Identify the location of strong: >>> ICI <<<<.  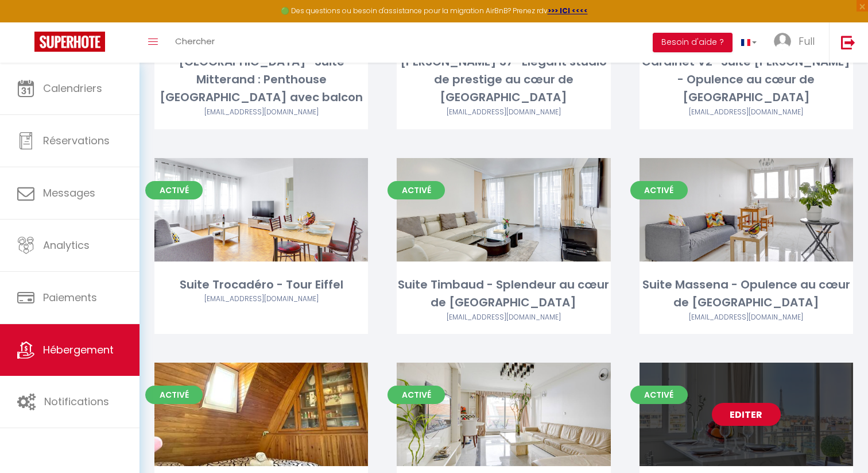
(568, 10).